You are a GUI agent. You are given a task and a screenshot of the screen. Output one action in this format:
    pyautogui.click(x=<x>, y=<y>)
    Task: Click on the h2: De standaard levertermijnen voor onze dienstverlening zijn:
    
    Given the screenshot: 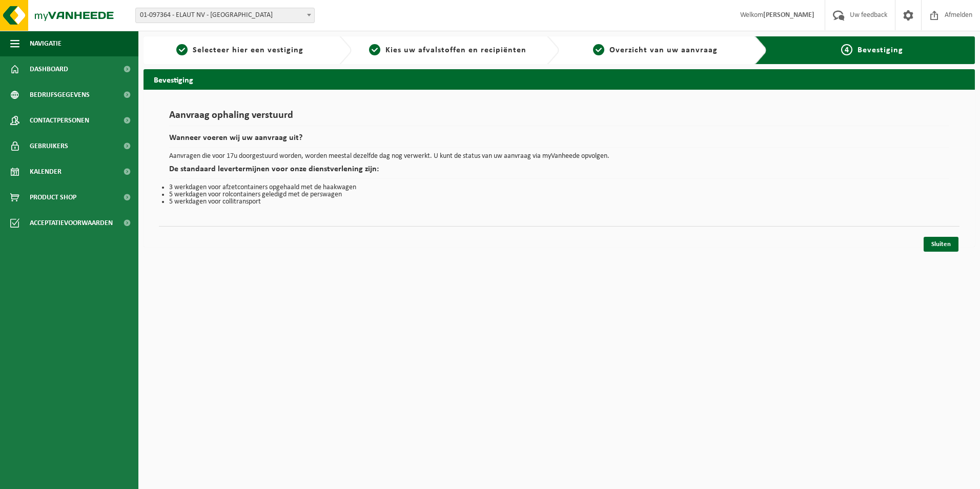 What is the action you would take?
    pyautogui.click(x=559, y=172)
    